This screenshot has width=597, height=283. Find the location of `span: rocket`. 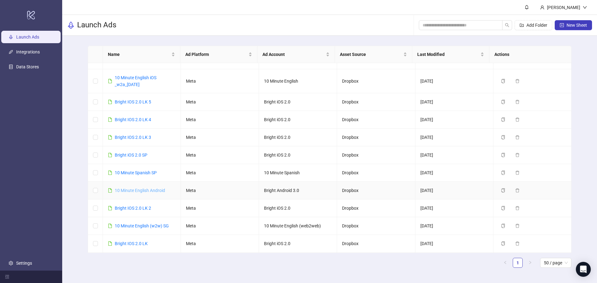

span: rocket is located at coordinates (71, 25).